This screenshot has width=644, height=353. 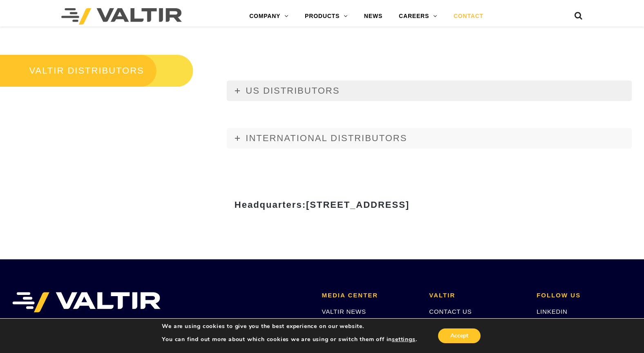 I want to click on h2: MEDIA CENTER, so click(x=369, y=296).